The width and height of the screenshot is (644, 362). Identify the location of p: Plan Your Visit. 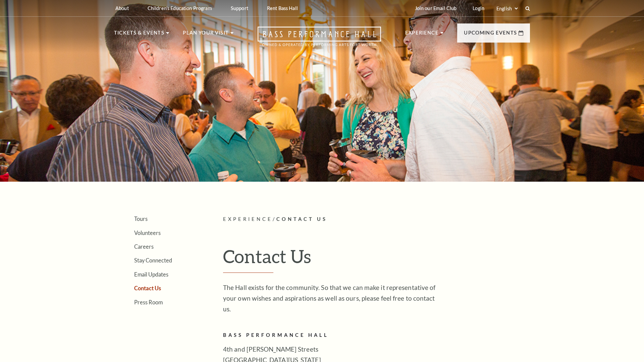
(206, 35).